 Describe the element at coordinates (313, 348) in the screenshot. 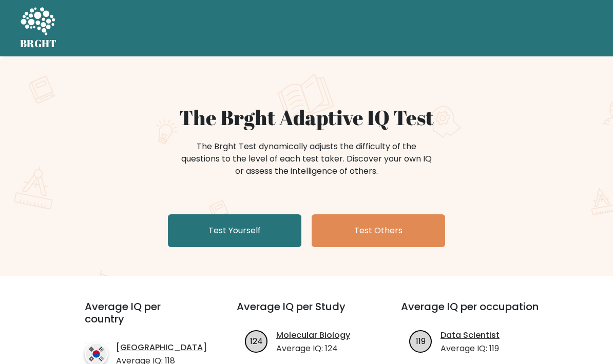

I see `p: Average IQ: 124` at that location.